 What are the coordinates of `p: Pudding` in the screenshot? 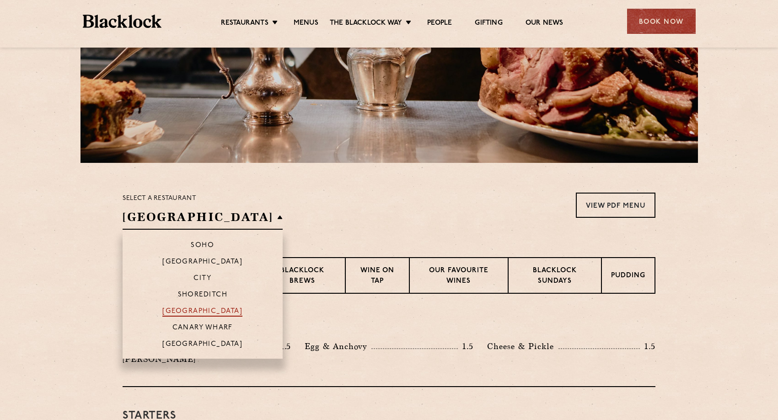 It's located at (628, 276).